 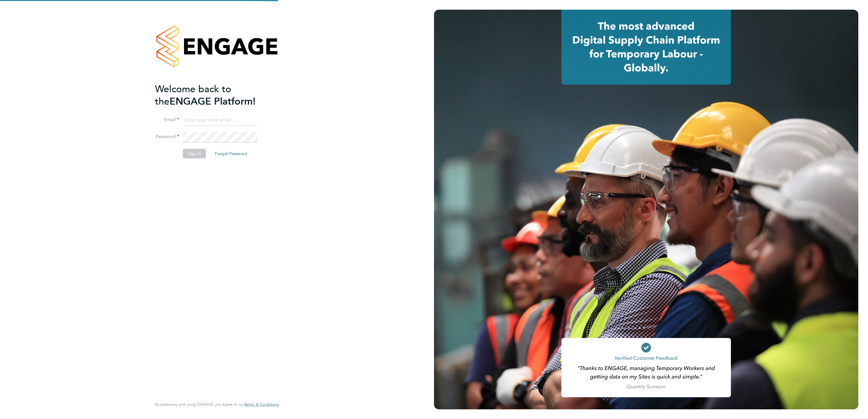 I want to click on span: Welcome back to the, so click(x=193, y=95).